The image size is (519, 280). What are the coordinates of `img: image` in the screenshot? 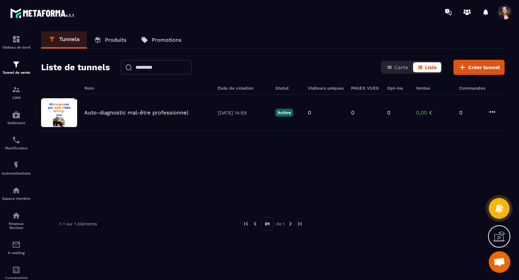 It's located at (59, 113).